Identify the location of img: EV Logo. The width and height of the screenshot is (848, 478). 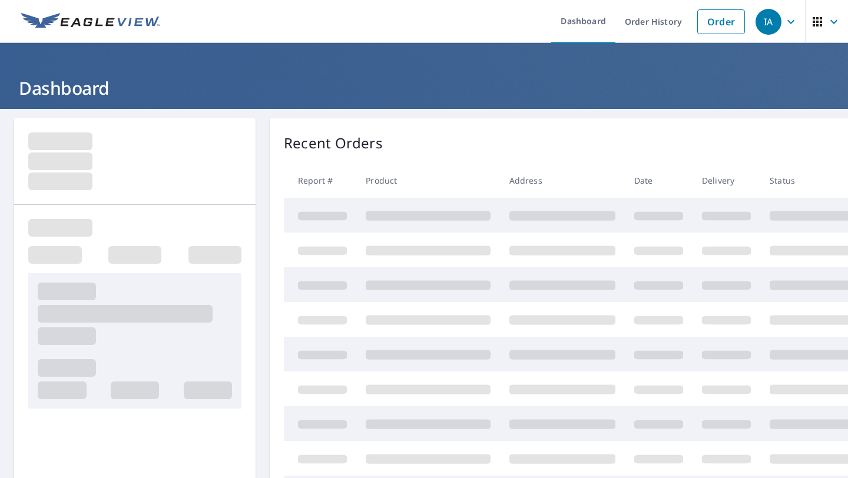
(91, 22).